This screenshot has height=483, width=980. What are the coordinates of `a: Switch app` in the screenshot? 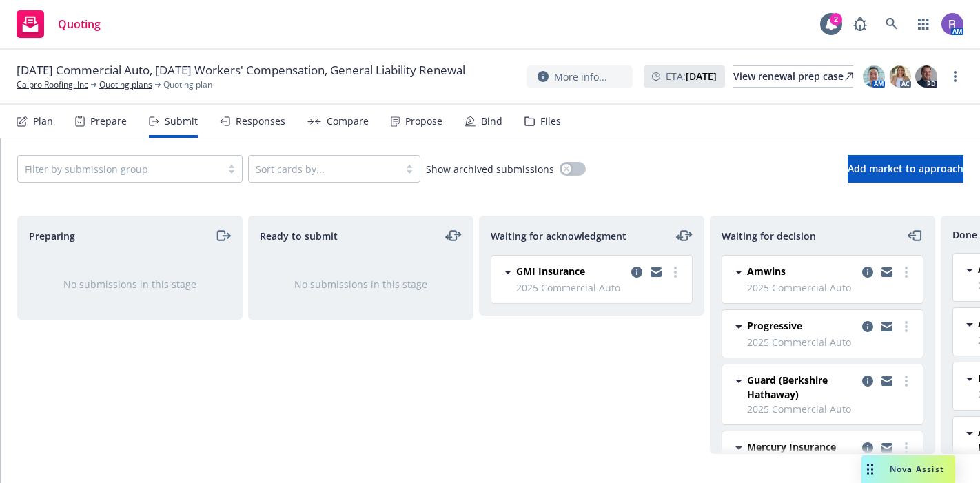 It's located at (923, 24).